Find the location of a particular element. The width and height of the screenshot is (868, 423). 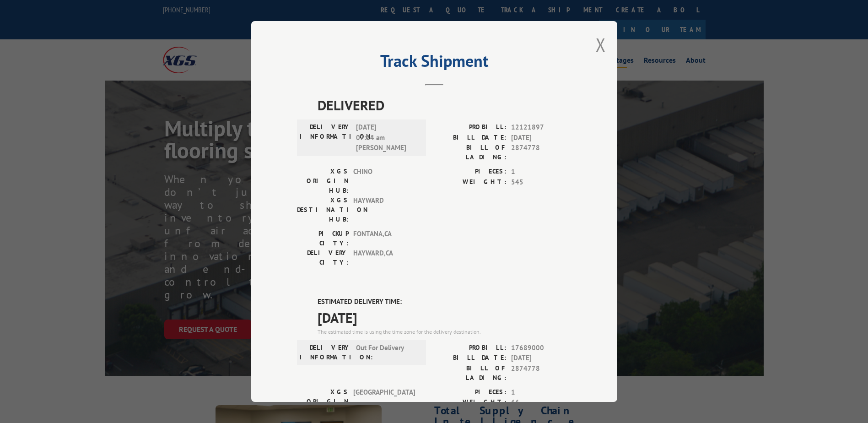

span: HAYWARD is located at coordinates (384, 210).